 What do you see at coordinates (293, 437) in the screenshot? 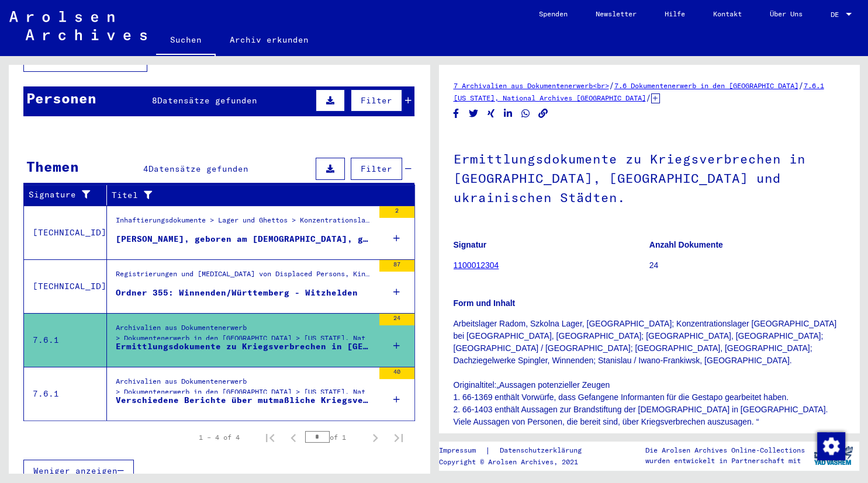
I see `button: Previous page` at bounding box center [293, 437].